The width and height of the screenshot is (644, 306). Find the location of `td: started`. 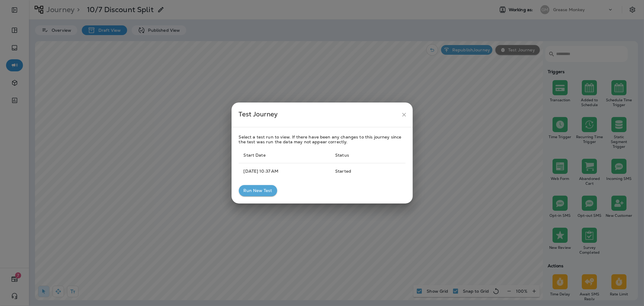

td: started is located at coordinates (357, 171).